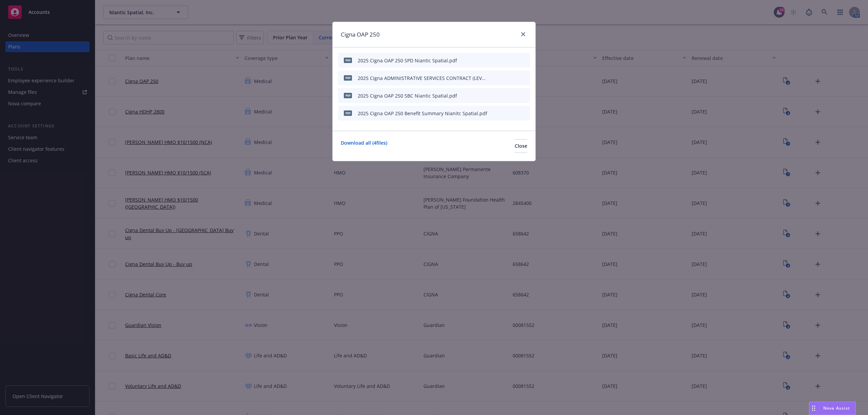  What do you see at coordinates (408, 95) in the screenshot?
I see `div: 2025 Cigna OAP 250 SBC Niantic Spatial.pdf` at bounding box center [408, 95].